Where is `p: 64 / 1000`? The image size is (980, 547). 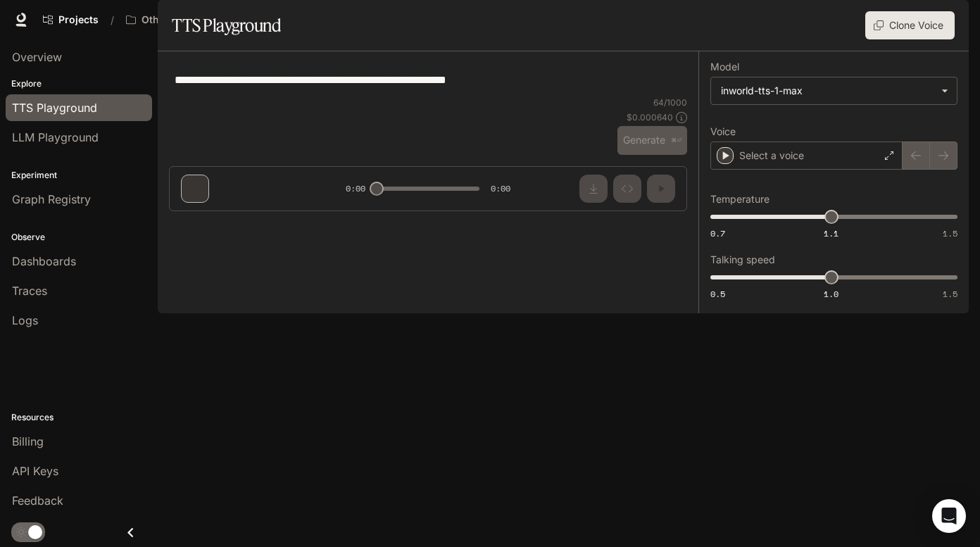
p: 64 / 1000 is located at coordinates (671, 102).